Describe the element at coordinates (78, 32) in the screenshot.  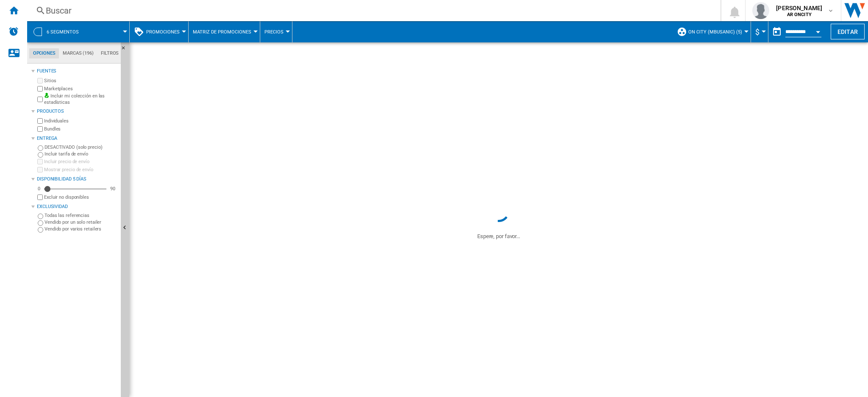
I see `div: 6 segmentos` at that location.